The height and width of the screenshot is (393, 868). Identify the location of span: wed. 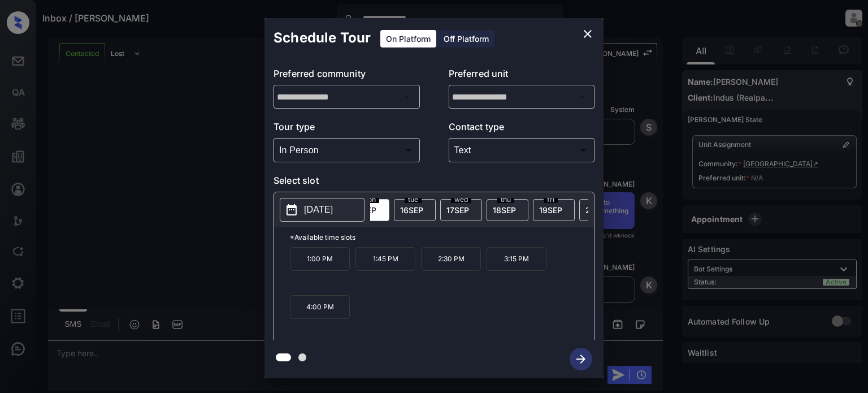
(461, 200).